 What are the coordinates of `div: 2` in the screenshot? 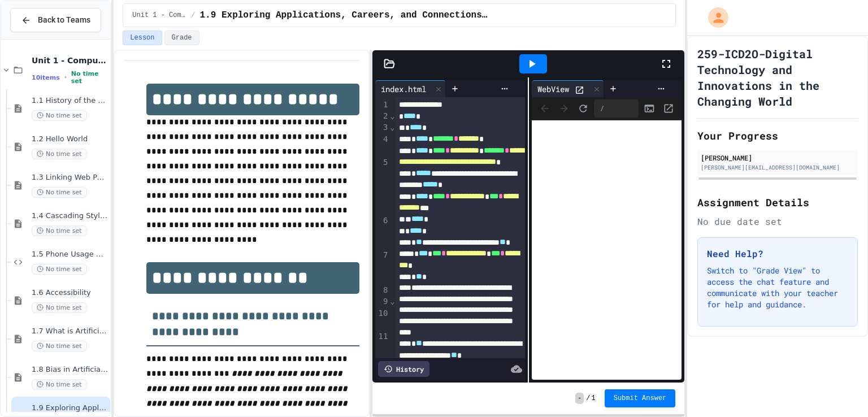 It's located at (382, 116).